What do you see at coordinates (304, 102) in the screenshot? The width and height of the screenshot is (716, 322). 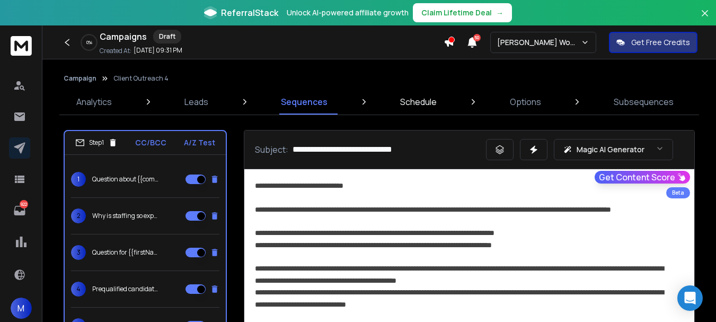 I see `a: Sequences` at bounding box center [304, 102].